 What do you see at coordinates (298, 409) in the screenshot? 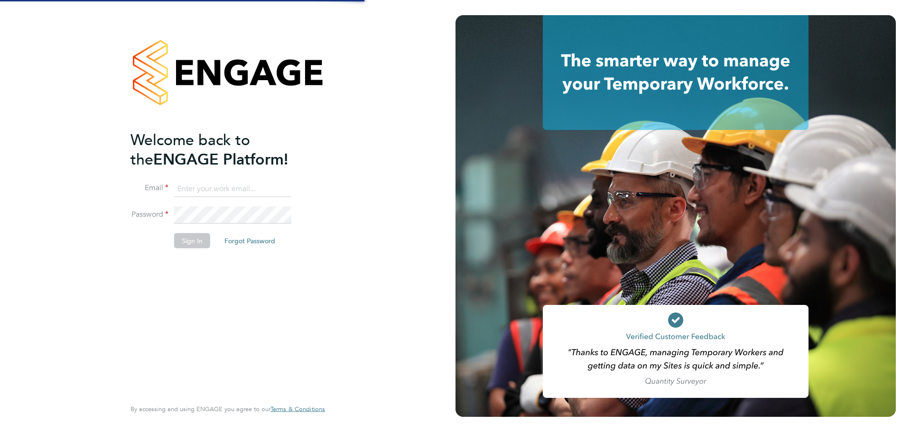
I see `span: Terms & Conditions` at bounding box center [298, 409].